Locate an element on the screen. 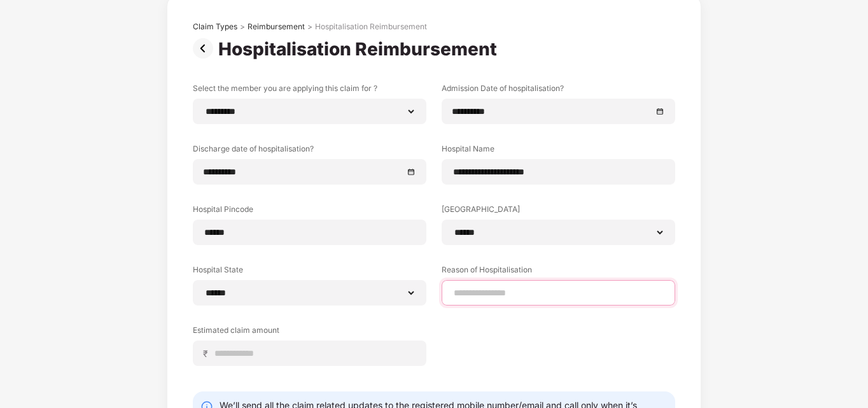  label: Admission Date of hospitalisation? is located at coordinates (558, 90).